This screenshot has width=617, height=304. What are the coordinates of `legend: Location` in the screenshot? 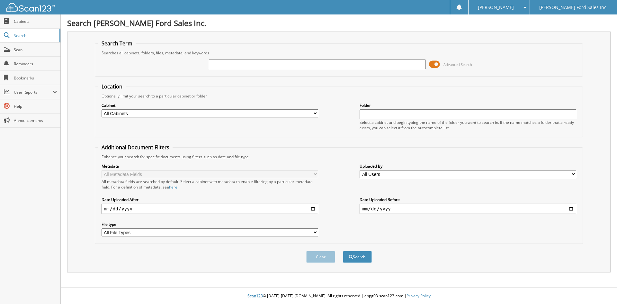 It's located at (112, 86).